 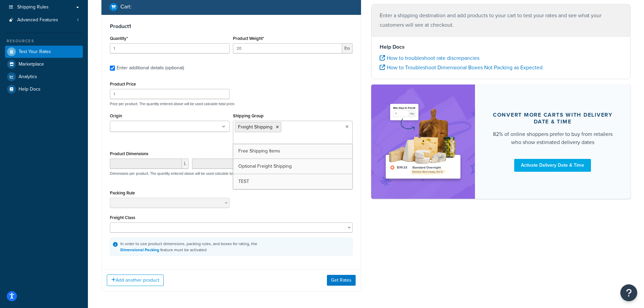 I want to click on a: Advanced Features1, so click(x=44, y=20).